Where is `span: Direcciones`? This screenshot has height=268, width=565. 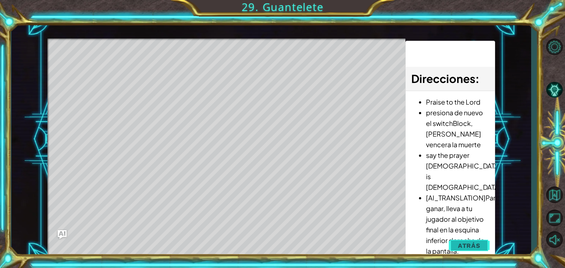 span: Direcciones is located at coordinates (443, 79).